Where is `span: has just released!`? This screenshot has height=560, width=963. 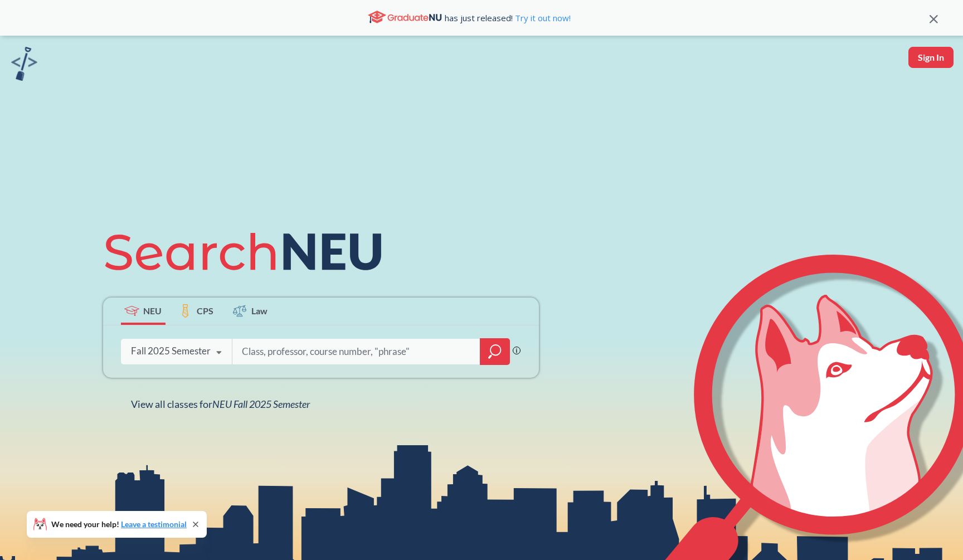
span: has just released! is located at coordinates (508, 18).